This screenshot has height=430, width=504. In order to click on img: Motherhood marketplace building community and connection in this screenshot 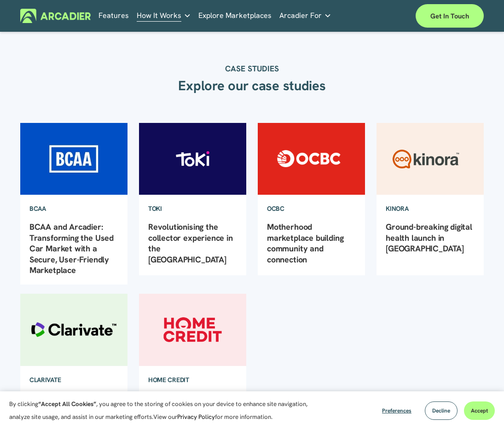, I will do `click(311, 159)`.